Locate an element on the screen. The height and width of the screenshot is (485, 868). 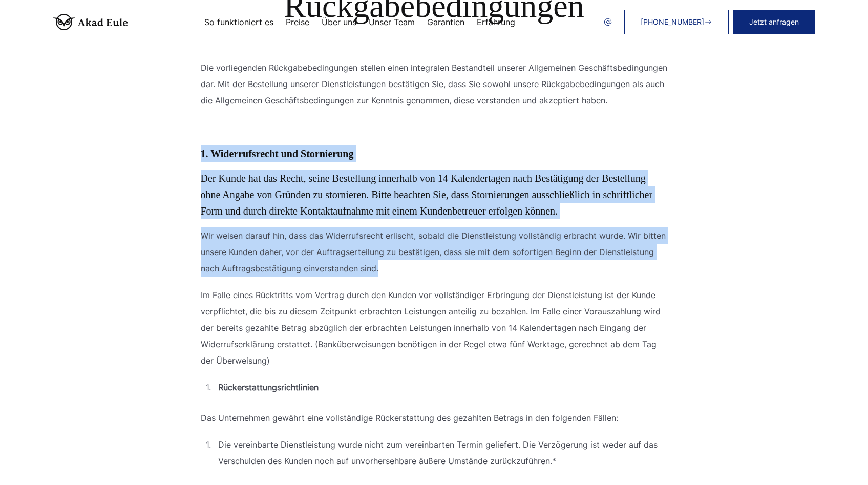
button: Jetzt anfragen is located at coordinates (774, 22).